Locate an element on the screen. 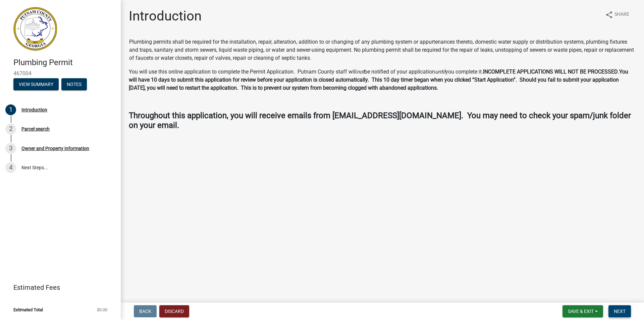  button: Next is located at coordinates (619, 311).